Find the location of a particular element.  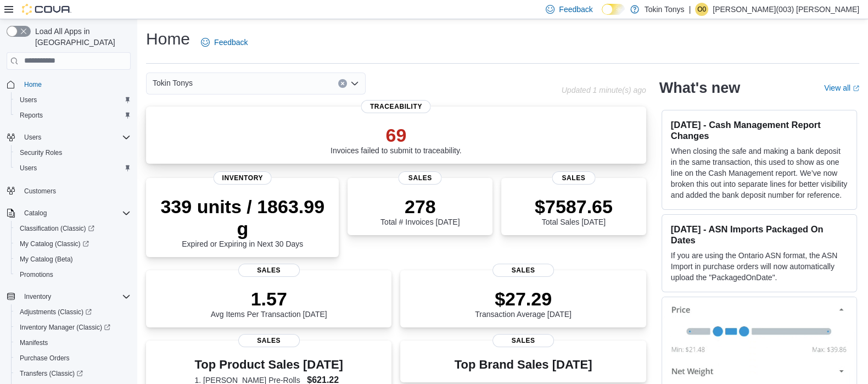

div: Expired or Expiring in Next 30 Days is located at coordinates (242, 222).